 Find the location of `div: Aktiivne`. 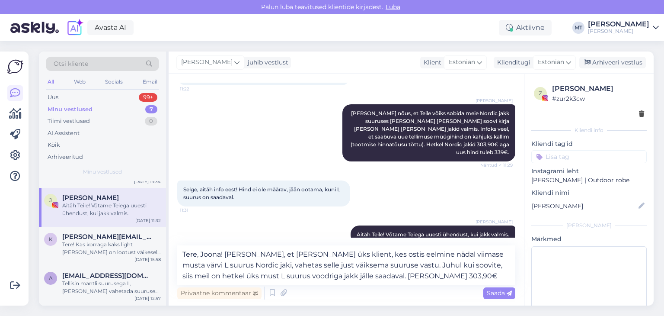

div: Aktiivne is located at coordinates (525, 28).